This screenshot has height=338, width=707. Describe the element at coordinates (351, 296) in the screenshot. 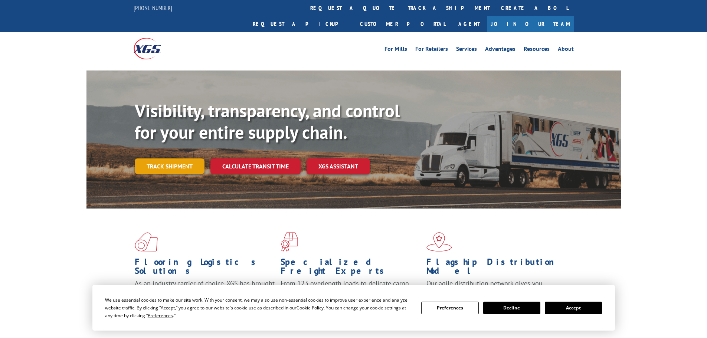

I see `p: From 123 overlength loads to delicate cargo, our experienced staff knows the best way to move you...` at that location.